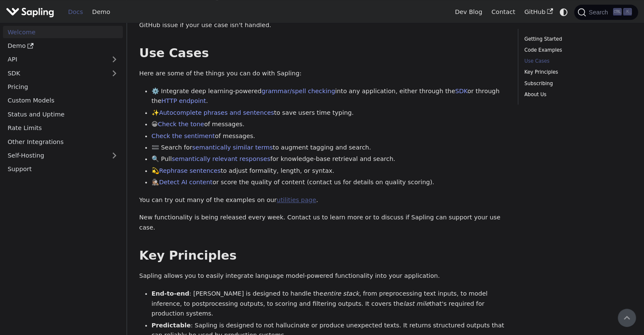 The image size is (644, 335). I want to click on button: Scroll back to top, so click(627, 318).